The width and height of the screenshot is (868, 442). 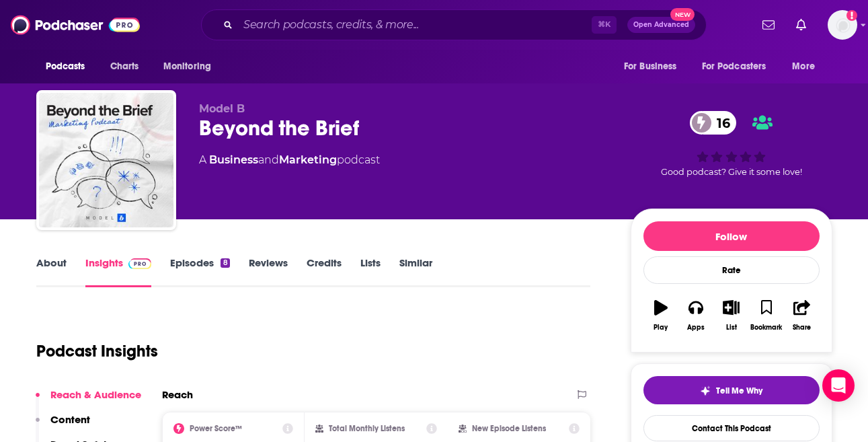 What do you see at coordinates (222, 108) in the screenshot?
I see `span: Model B` at bounding box center [222, 108].